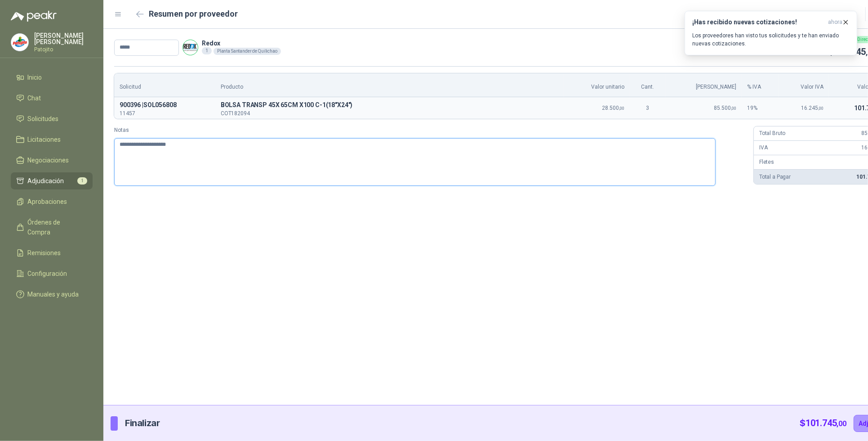 The height and width of the screenshot is (441, 868). Describe the element at coordinates (764, 147) in the screenshot. I see `p: IVA` at that location.